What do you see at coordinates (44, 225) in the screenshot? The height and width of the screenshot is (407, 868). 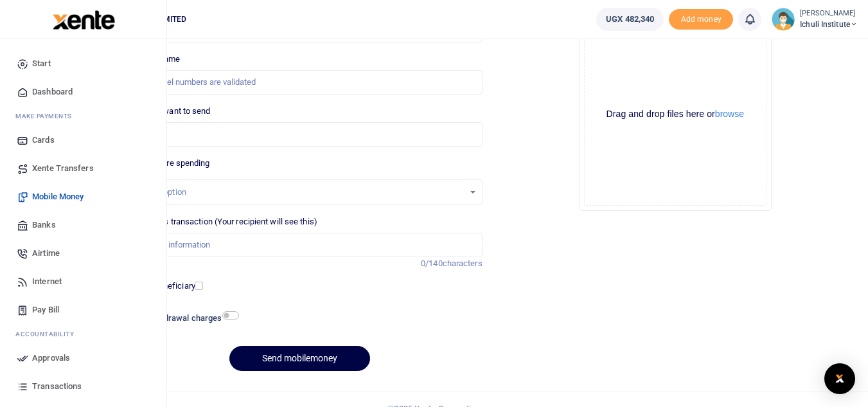 I see `span: Banks` at bounding box center [44, 225].